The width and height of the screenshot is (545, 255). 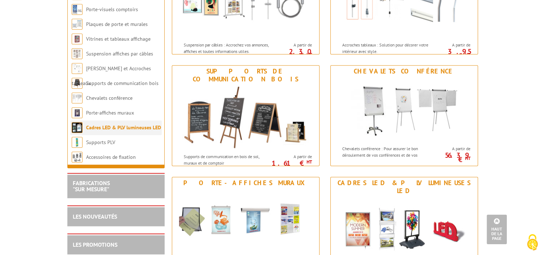 What do you see at coordinates (291, 54) in the screenshot?
I see `p: 2.30 €` at bounding box center [291, 54].